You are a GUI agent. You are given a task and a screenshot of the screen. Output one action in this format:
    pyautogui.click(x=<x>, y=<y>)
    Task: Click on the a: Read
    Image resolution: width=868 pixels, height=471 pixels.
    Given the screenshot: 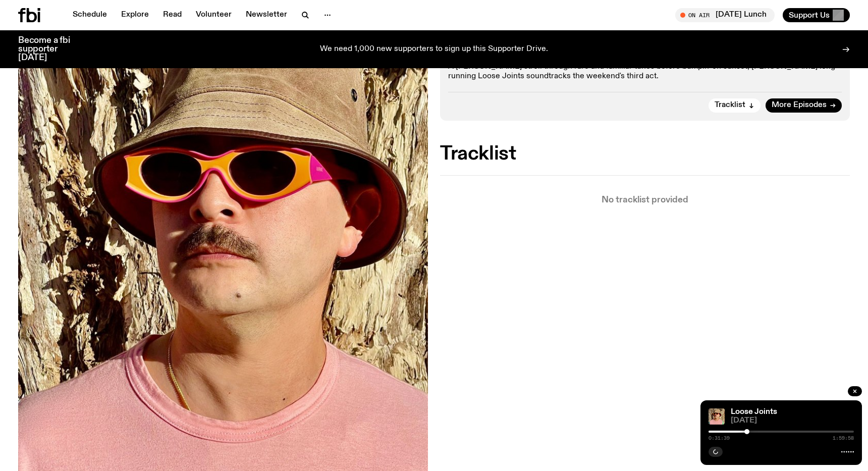 What is the action you would take?
    pyautogui.click(x=172, y=15)
    